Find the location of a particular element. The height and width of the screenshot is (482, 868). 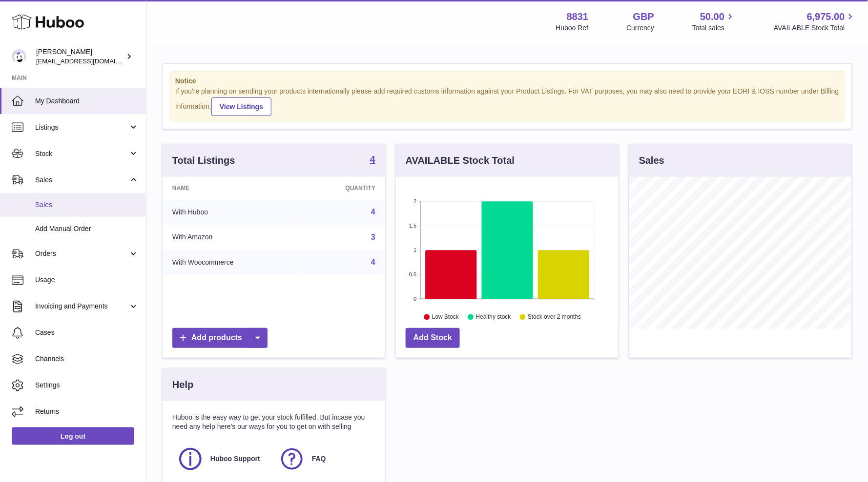

h3: AVAILABLE Stock Total is located at coordinates (460, 161).